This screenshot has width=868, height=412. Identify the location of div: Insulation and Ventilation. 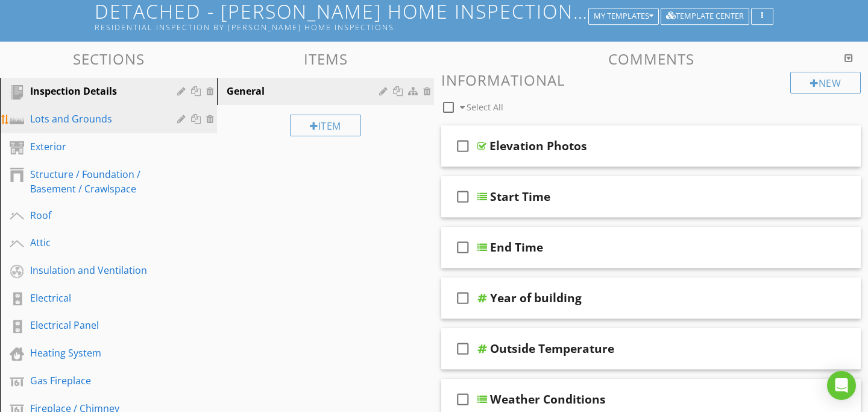
(94, 270).